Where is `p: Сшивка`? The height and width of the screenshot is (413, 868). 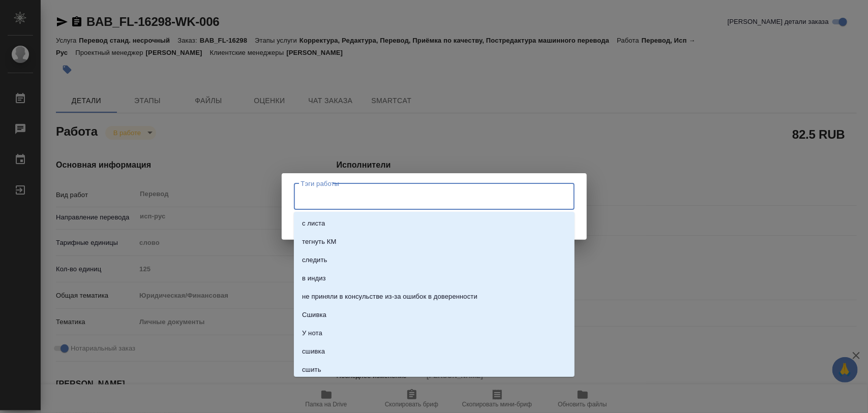 p: Сшивка is located at coordinates (314, 315).